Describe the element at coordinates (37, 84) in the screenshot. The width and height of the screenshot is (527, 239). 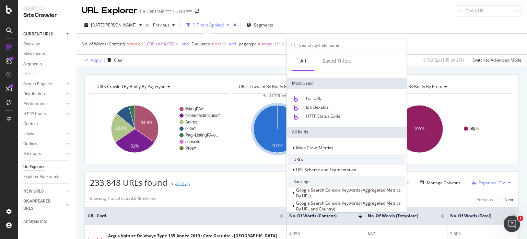
I see `div: Search Engines` at that location.